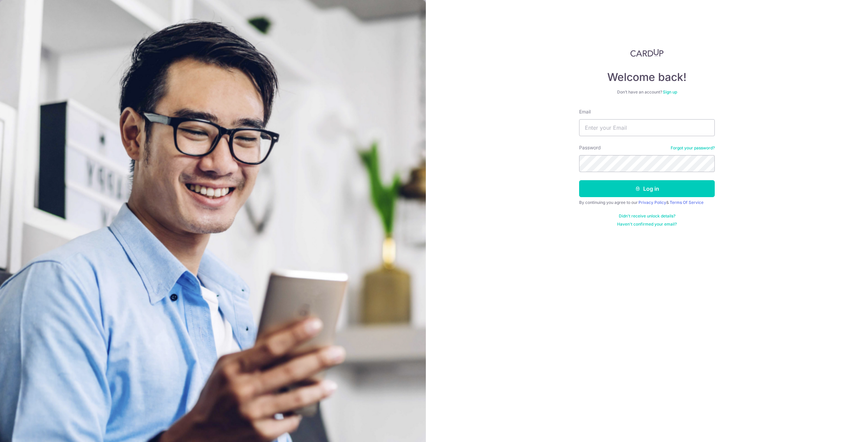 The height and width of the screenshot is (442, 868). Describe the element at coordinates (647, 224) in the screenshot. I see `a: Haven't confirmed your email?` at that location.